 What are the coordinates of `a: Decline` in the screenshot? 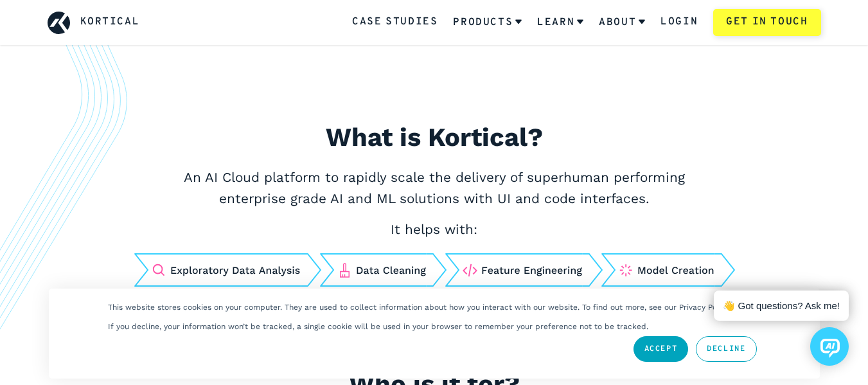 It's located at (726, 349).